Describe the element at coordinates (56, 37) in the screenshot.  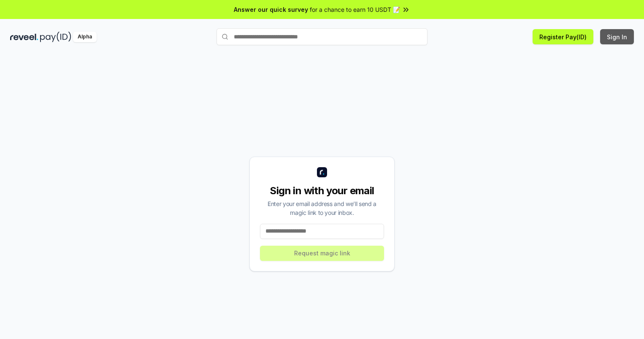
I see `img: pay_id` at that location.